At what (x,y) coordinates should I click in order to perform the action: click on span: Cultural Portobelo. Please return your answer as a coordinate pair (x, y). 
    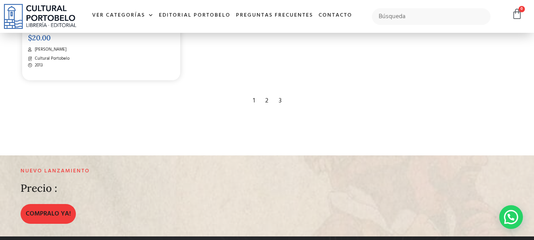
    Looking at the image, I should click on (51, 59).